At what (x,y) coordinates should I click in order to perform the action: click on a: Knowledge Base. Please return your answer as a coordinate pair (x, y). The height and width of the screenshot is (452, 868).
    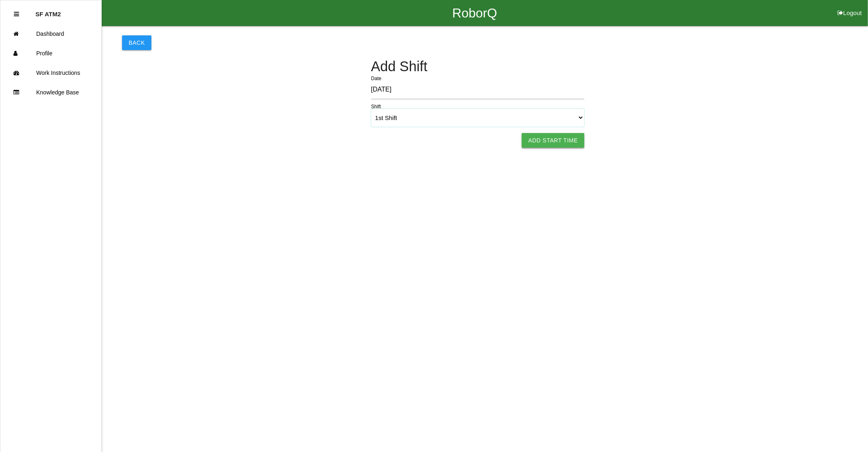
    Looking at the image, I should click on (51, 92).